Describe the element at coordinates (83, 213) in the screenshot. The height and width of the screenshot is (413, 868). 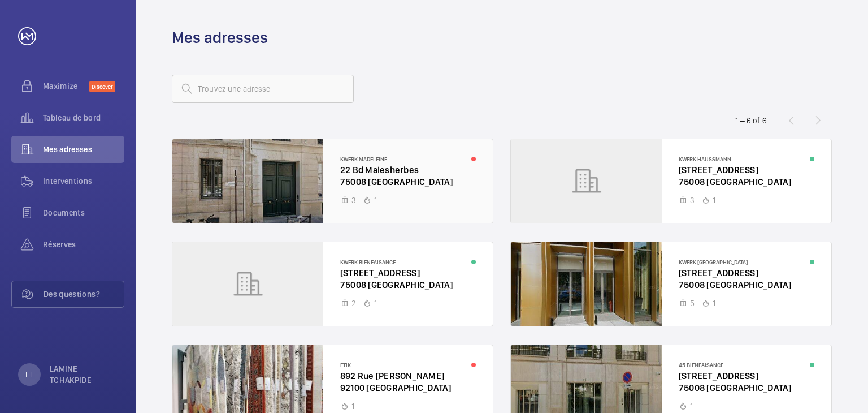
I see `span: Documents` at that location.